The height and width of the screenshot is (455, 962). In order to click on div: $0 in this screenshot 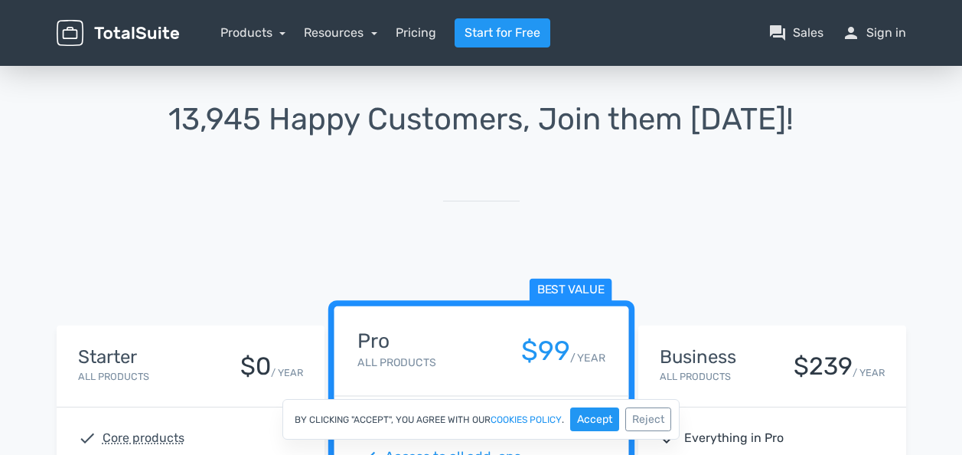, I will do `click(256, 366)`.